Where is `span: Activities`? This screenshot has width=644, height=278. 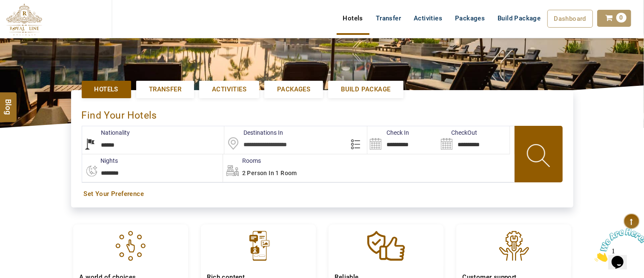
span: Activities is located at coordinates (229, 89).